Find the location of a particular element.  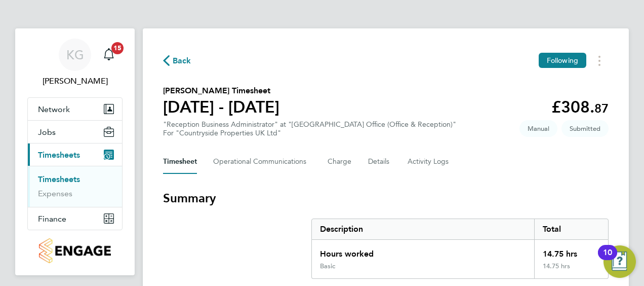

h3: Summary is located at coordinates (386, 198).